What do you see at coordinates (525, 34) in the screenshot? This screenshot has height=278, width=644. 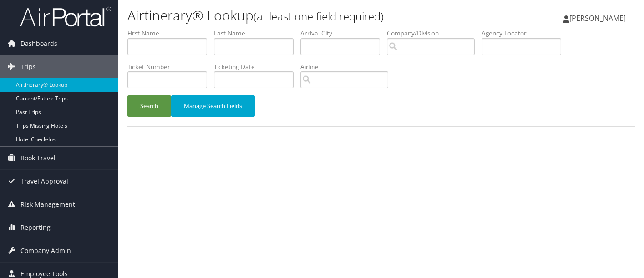 I see `label: Agency Locator` at bounding box center [525, 34].